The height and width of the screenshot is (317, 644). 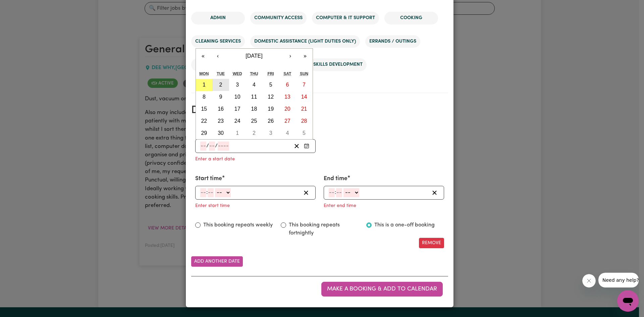 I want to click on abbr: September 10, 2025, so click(x=237, y=97).